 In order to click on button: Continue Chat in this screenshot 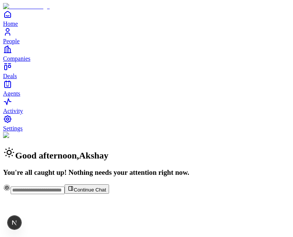, I will do `click(87, 189)`.